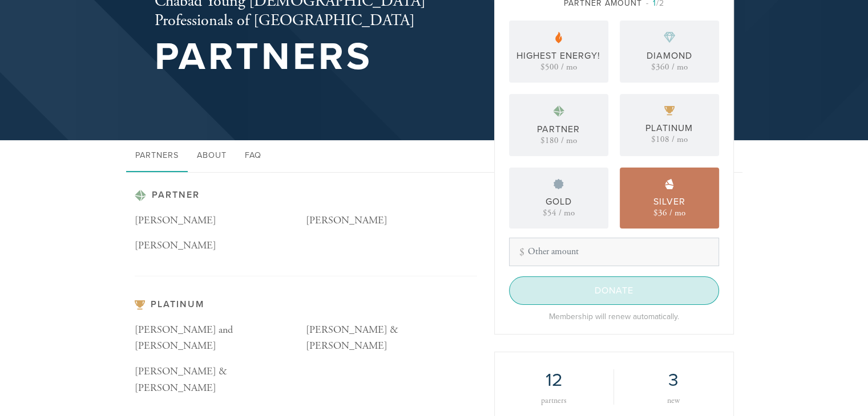 This screenshot has width=868, height=416. Describe the element at coordinates (669, 184) in the screenshot. I see `img: pp-bronze.svg` at that location.